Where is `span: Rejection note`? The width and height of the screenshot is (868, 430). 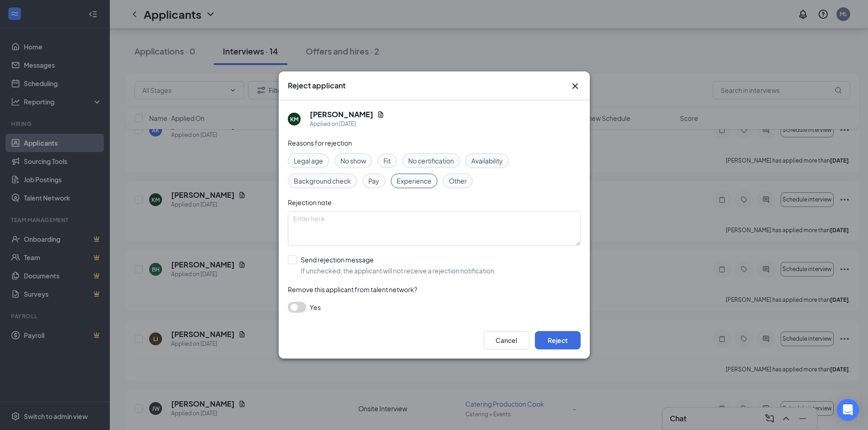
span: Rejection note is located at coordinates (310, 203).